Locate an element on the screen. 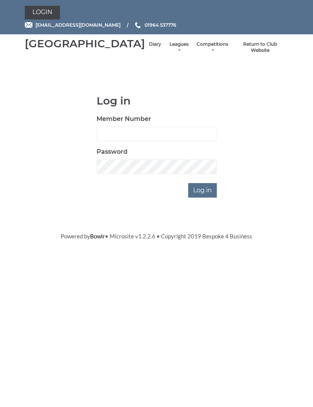 This screenshot has width=313, height=407. input: Log in is located at coordinates (202, 190).